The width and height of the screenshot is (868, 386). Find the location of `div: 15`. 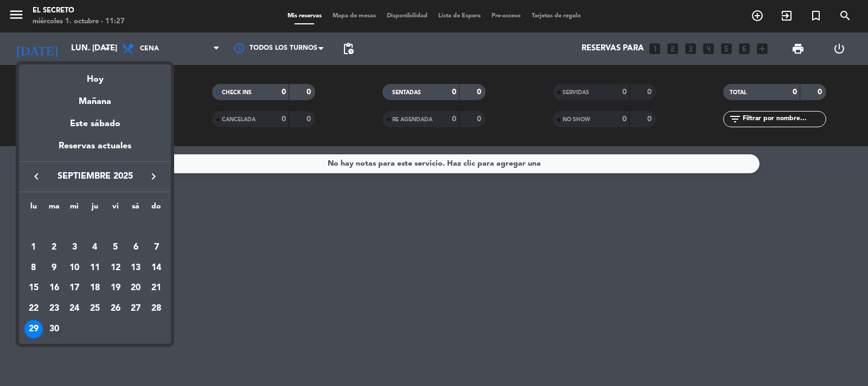

div: 15 is located at coordinates (33, 288).